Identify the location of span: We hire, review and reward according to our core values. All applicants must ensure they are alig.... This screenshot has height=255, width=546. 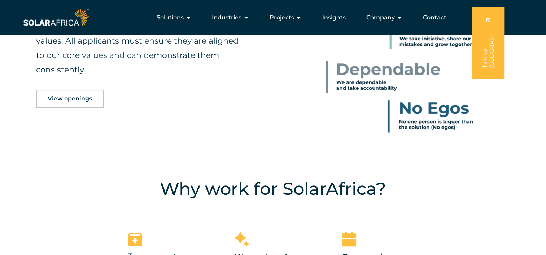
(137, 48).